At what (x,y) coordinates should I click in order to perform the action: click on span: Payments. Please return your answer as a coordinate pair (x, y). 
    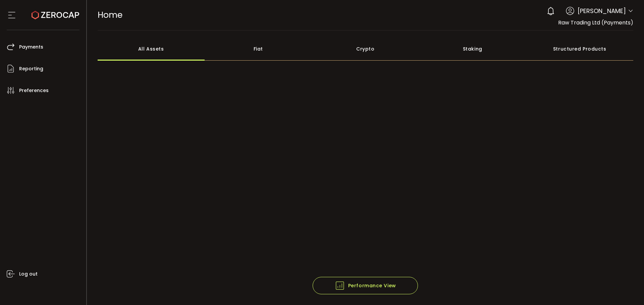
    Looking at the image, I should click on (32, 47).